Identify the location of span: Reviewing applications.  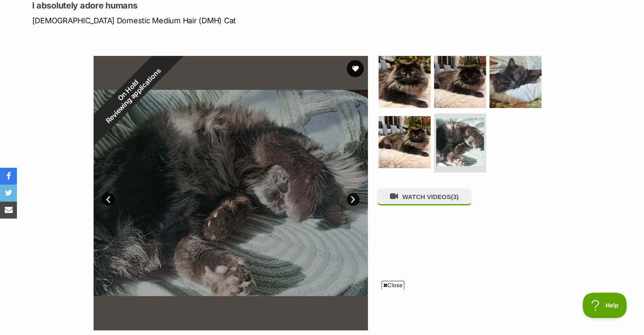
(133, 96).